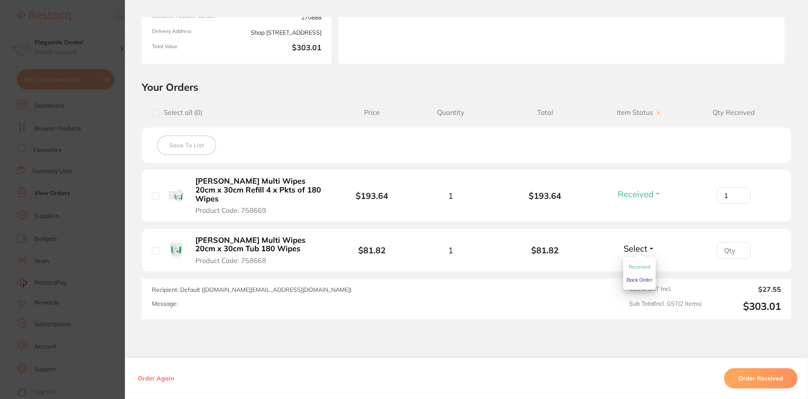  What do you see at coordinates (372, 112) in the screenshot?
I see `span: Price` at bounding box center [372, 112].